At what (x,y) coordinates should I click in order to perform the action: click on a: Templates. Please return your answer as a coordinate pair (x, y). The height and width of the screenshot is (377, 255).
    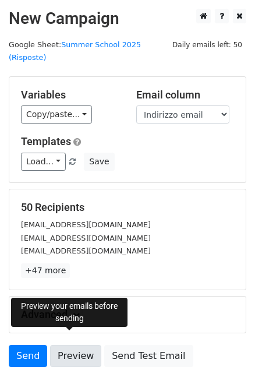
    Looking at the image, I should click on (46, 141).